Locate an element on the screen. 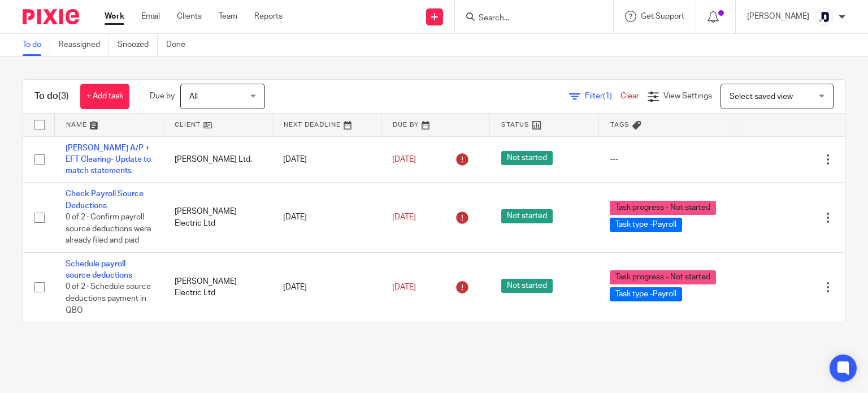 The height and width of the screenshot is (393, 868). span: (1) is located at coordinates (607, 96).